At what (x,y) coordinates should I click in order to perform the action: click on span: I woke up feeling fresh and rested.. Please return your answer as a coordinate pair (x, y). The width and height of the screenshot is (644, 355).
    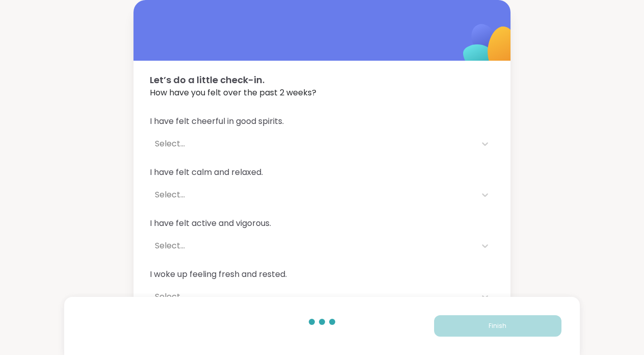
    Looking at the image, I should click on (322, 274).